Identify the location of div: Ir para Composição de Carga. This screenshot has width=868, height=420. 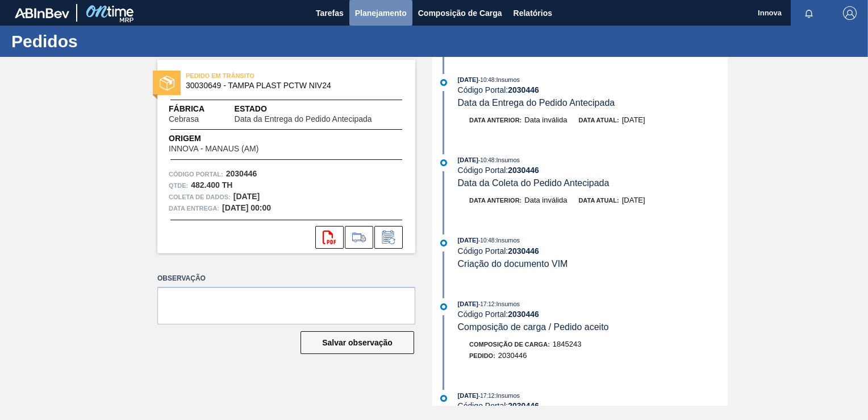
(359, 237).